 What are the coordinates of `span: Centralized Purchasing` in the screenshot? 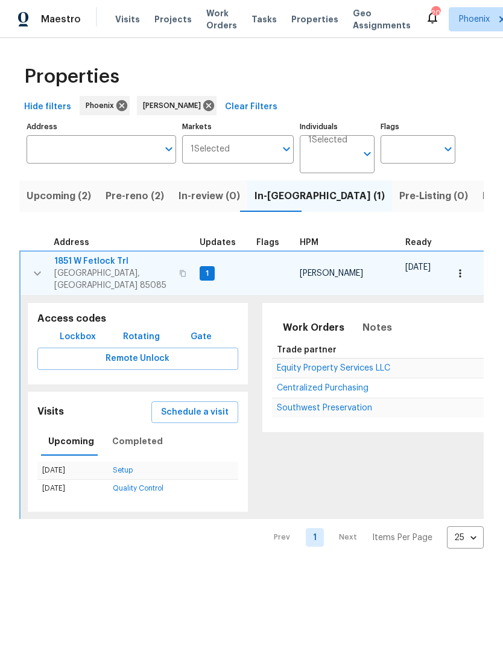 It's located at (323, 388).